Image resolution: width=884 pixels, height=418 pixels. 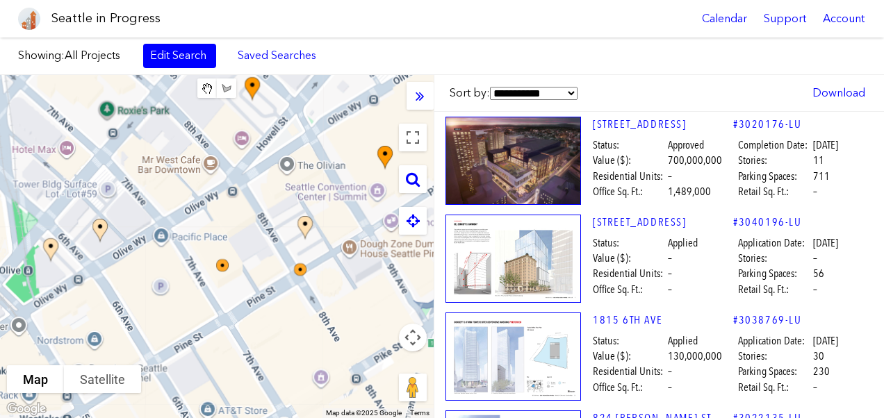 I want to click on span: 56, so click(x=818, y=274).